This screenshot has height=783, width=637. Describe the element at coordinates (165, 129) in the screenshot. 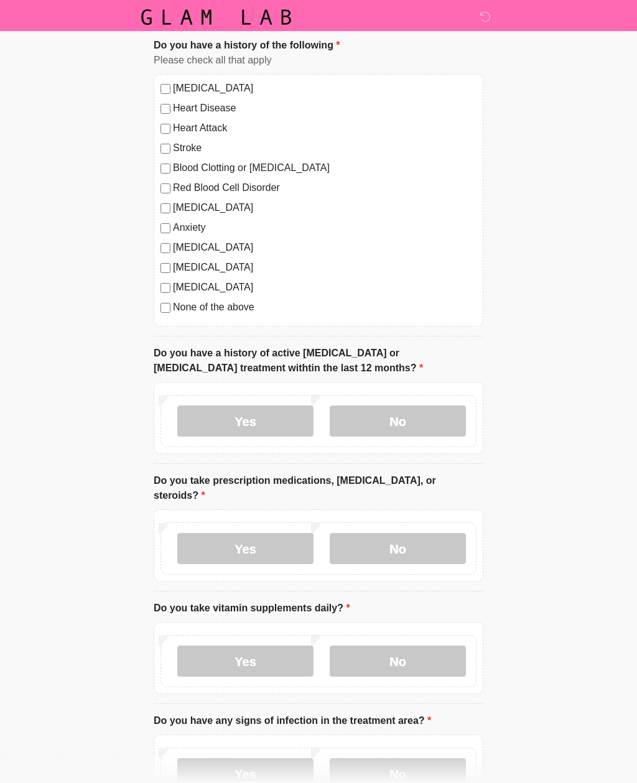

I see `input: Heart Attack` at that location.